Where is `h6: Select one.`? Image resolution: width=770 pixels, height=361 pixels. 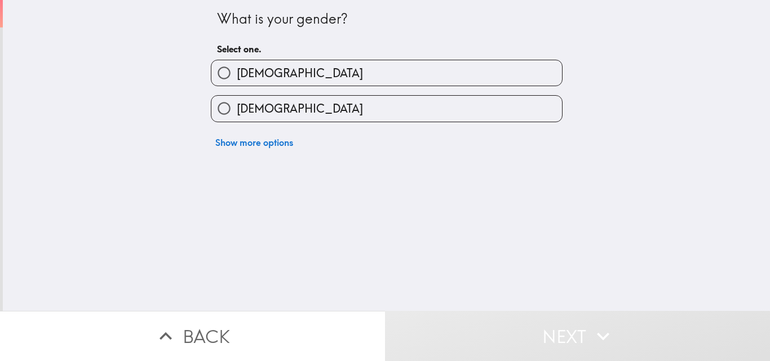
h6: Select one. is located at coordinates (387, 49).